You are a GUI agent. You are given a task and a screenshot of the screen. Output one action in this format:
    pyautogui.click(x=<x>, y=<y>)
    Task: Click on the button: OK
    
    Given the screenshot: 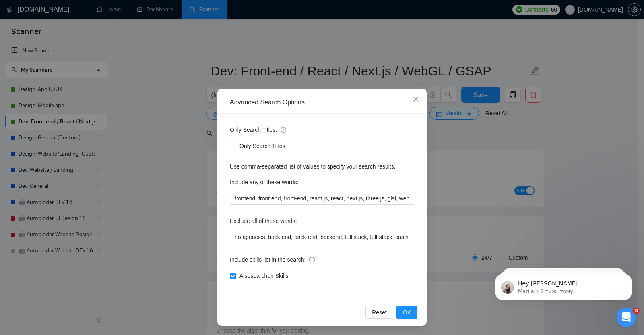 What is the action you would take?
    pyautogui.click(x=407, y=312)
    